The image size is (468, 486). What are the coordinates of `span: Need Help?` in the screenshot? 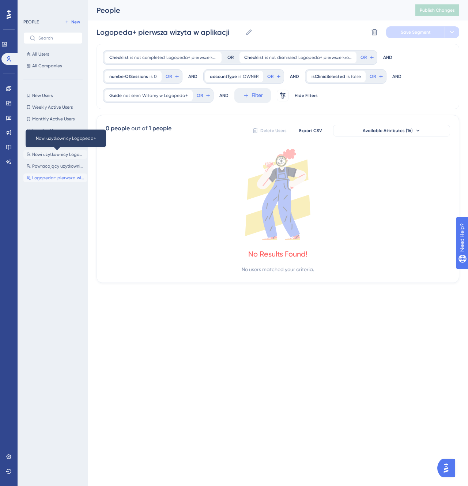 It's located at (31, 6).